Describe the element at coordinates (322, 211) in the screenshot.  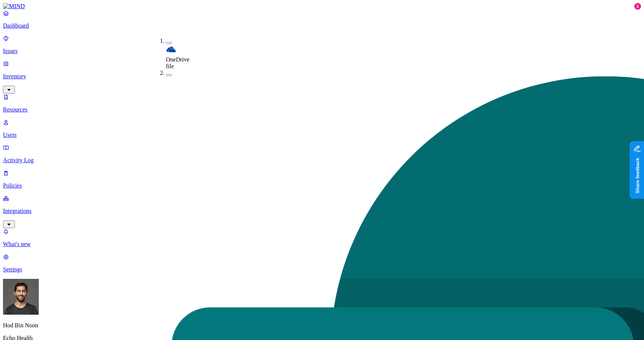
I see `p: Integrations` at that location.